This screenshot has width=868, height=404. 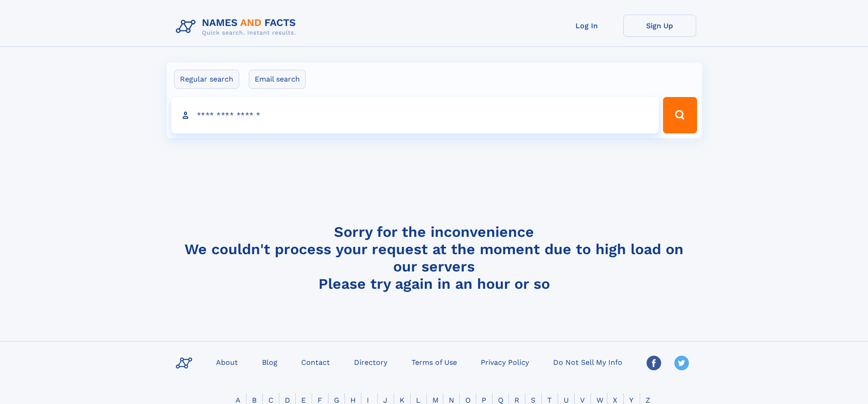 I want to click on a: Privacy Policy, so click(x=505, y=362).